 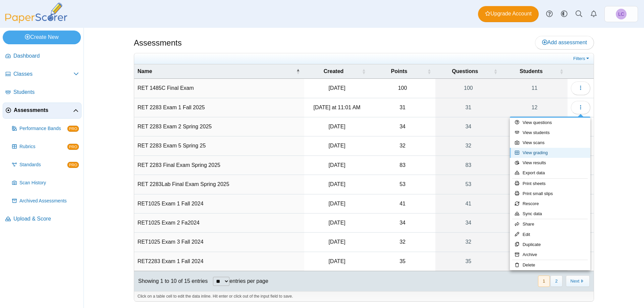 I want to click on a: 83, so click(x=468, y=165).